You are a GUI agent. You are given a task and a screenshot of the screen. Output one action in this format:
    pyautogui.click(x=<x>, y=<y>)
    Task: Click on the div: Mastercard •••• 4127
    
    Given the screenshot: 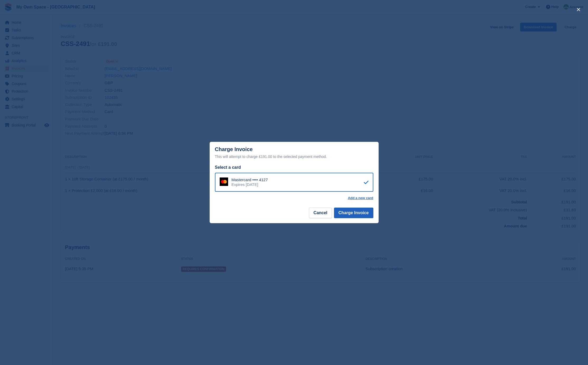 What is the action you would take?
    pyautogui.click(x=250, y=180)
    